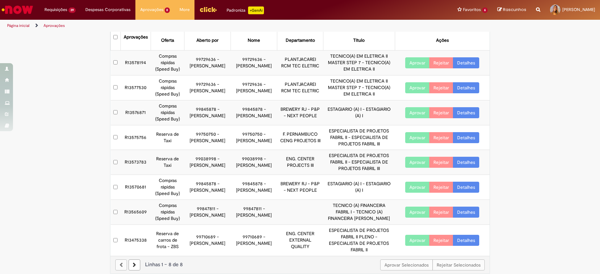  Describe the element at coordinates (135, 41) in the screenshot. I see `th: Aprovações` at that location.